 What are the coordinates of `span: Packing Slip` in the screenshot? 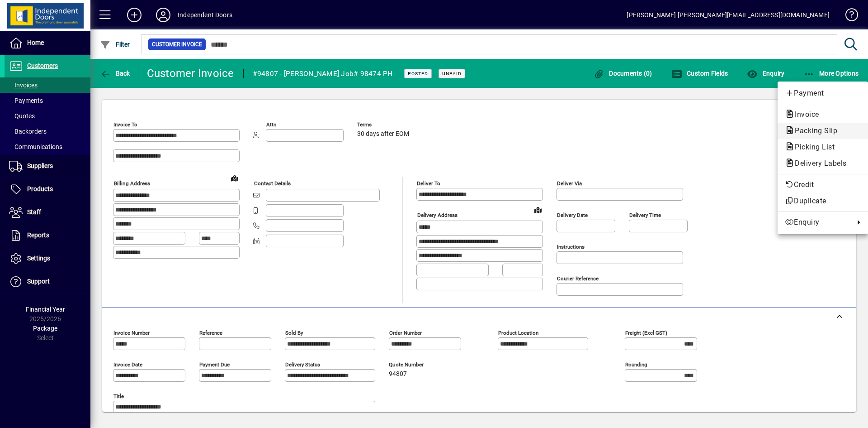 It's located at (813, 130).